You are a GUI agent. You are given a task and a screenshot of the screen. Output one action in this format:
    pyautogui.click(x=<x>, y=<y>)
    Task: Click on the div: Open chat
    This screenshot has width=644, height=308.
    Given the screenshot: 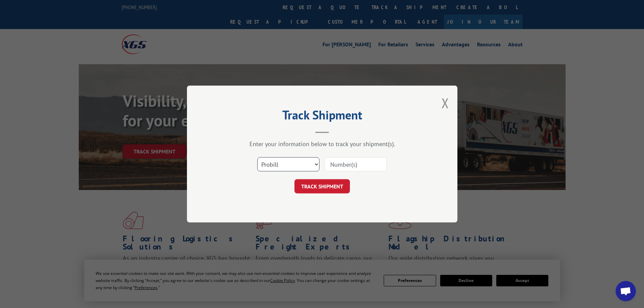 What is the action you would take?
    pyautogui.click(x=626, y=291)
    